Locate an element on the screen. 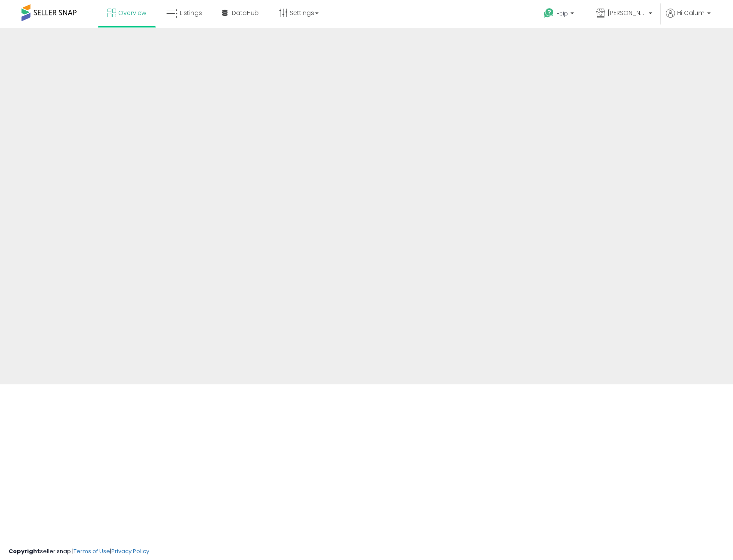 The height and width of the screenshot is (560, 733). span: DataHub is located at coordinates (245, 13).